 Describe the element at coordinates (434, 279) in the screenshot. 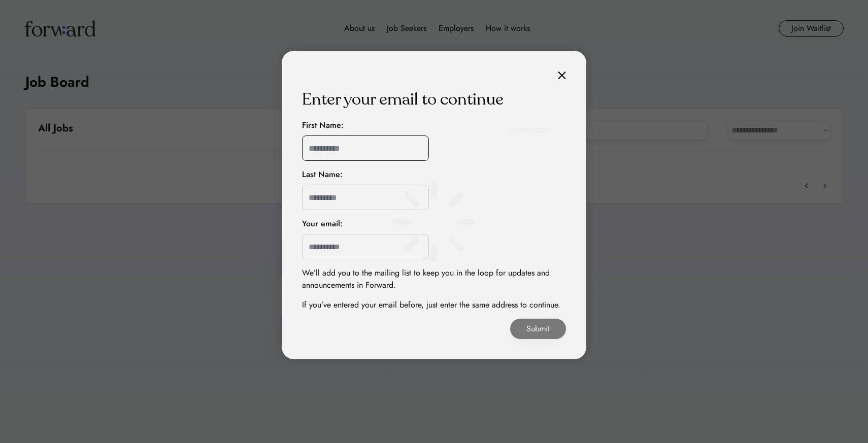

I see `div: We’ll add you to the mailing list to keep you in the loop for updates and announcements in Forward.` at that location.